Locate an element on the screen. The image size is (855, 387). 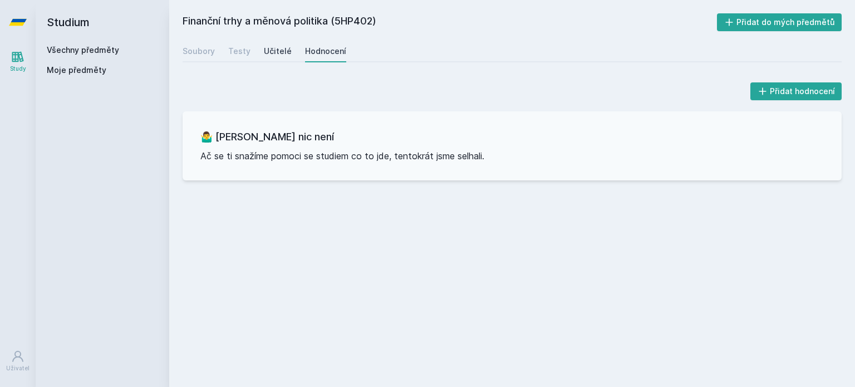
div: Testy is located at coordinates (239, 51).